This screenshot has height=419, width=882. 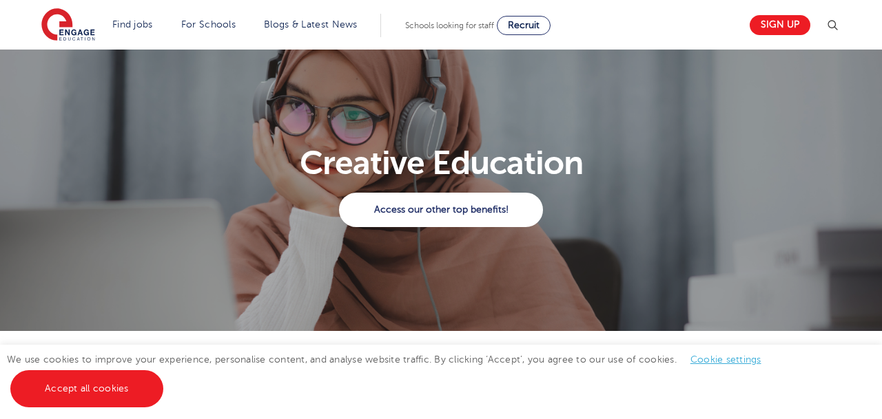 I want to click on img: Engage Education, so click(x=68, y=25).